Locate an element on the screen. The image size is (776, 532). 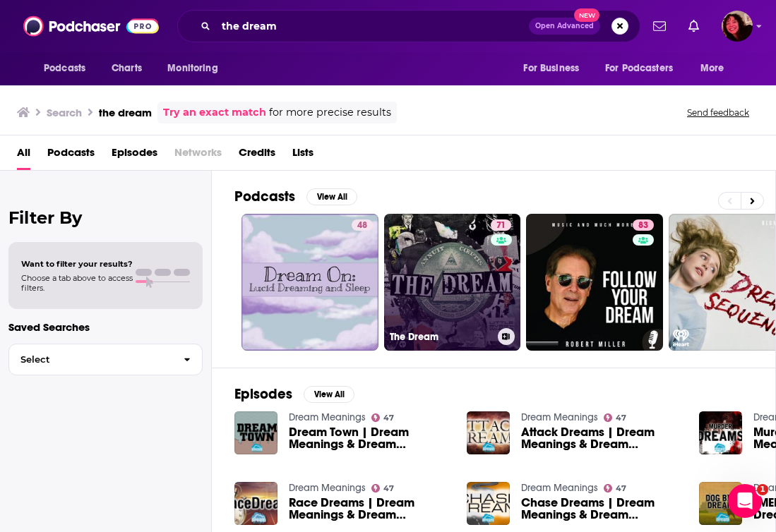
a: Dog Bite Dreams | Dream Meanings & Dream Interpretation is located at coordinates (720, 503).